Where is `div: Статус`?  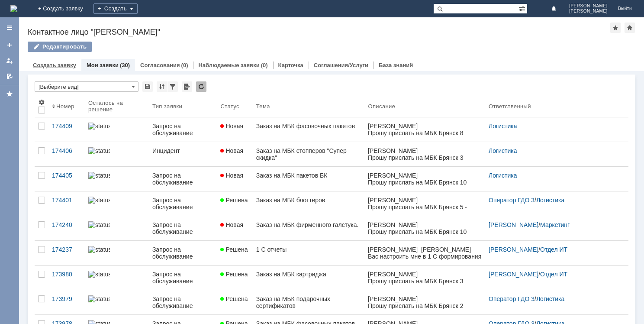 div: Статус is located at coordinates (229, 106).